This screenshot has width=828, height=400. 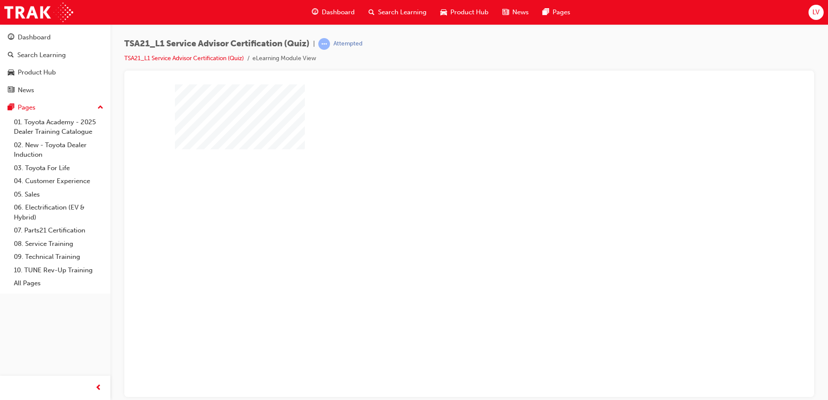 What do you see at coordinates (520, 12) in the screenshot?
I see `span: News` at bounding box center [520, 12].